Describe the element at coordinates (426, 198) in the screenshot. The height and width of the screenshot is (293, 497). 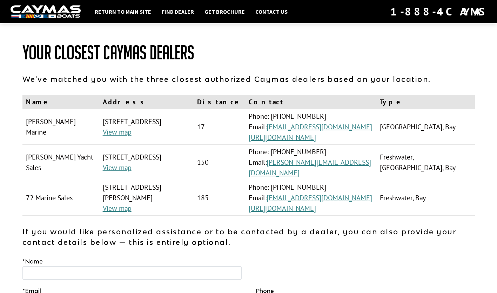
I see `td: Freshwater, Bay` at that location.